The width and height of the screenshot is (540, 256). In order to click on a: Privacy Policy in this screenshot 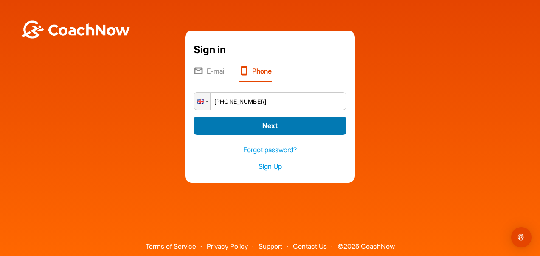, I will do `click(227, 246)`.